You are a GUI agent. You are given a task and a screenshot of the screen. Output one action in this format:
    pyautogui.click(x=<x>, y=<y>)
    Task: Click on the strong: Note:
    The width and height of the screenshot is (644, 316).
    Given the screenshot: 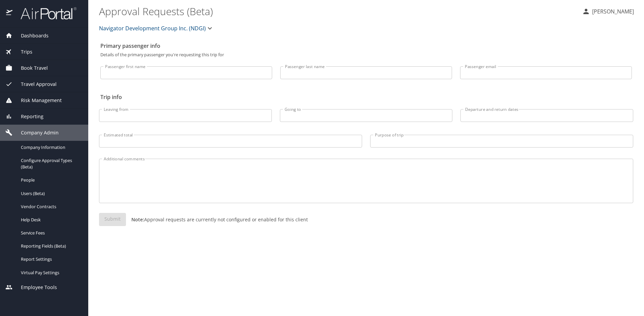 What is the action you would take?
    pyautogui.click(x=138, y=219)
    